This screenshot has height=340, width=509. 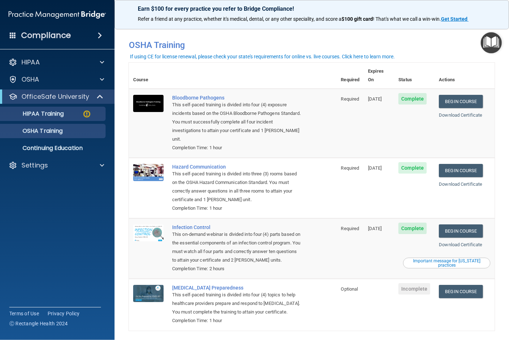 What do you see at coordinates (30, 80) in the screenshot?
I see `p: OSHA` at bounding box center [30, 80].